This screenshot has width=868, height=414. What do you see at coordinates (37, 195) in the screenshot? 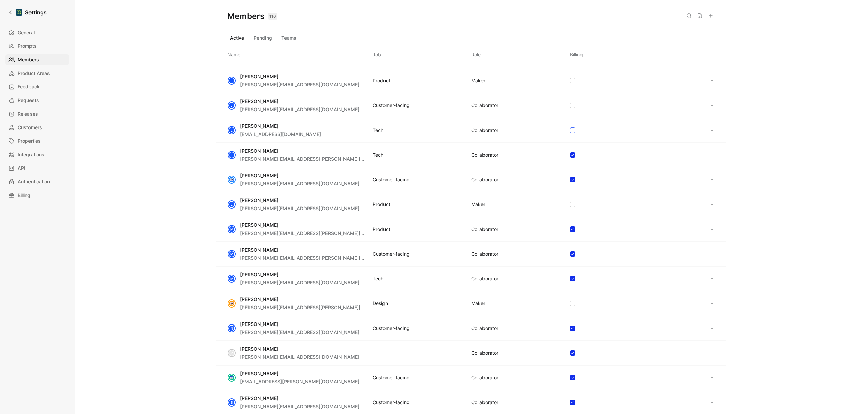
I see `a: Billing` at bounding box center [37, 195].